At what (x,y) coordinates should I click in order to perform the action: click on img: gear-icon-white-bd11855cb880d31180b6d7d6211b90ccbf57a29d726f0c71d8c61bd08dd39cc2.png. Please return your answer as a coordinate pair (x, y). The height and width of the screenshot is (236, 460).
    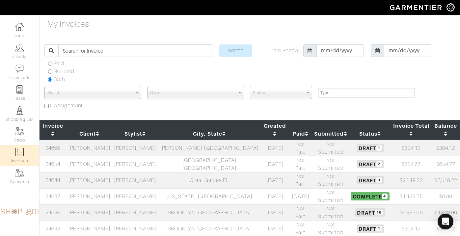
    Looking at the image, I should click on (450, 7).